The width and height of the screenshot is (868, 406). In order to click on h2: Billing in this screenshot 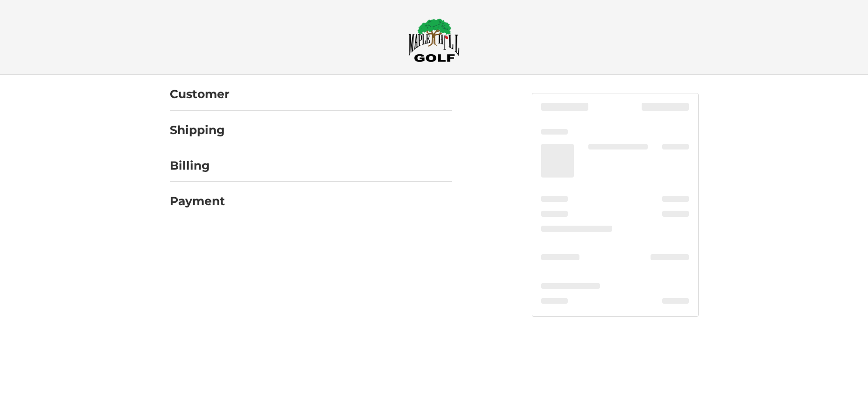, I will do `click(197, 166)`.